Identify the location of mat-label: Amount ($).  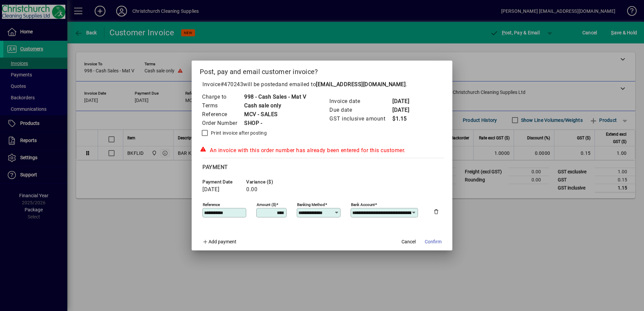
(267, 205).